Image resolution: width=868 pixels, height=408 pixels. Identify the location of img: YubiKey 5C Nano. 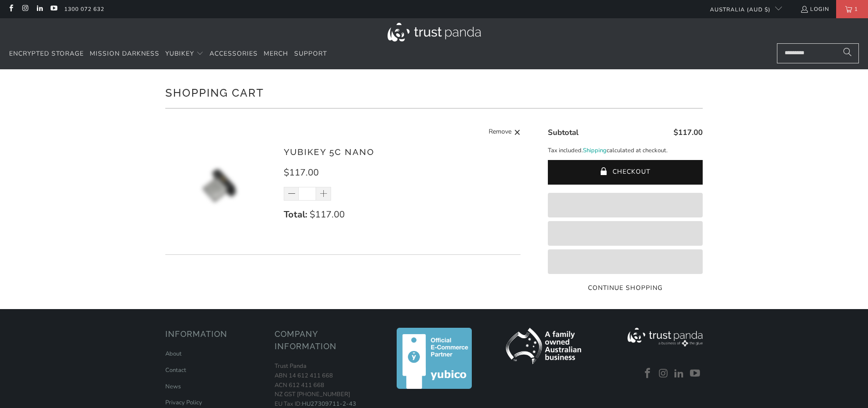
(220, 186).